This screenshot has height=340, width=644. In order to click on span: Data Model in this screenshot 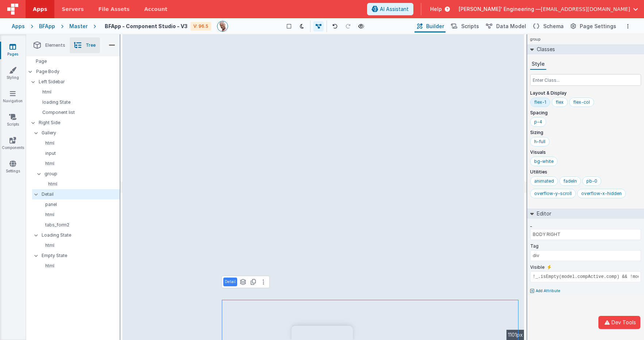, I will do `click(511, 26)`.